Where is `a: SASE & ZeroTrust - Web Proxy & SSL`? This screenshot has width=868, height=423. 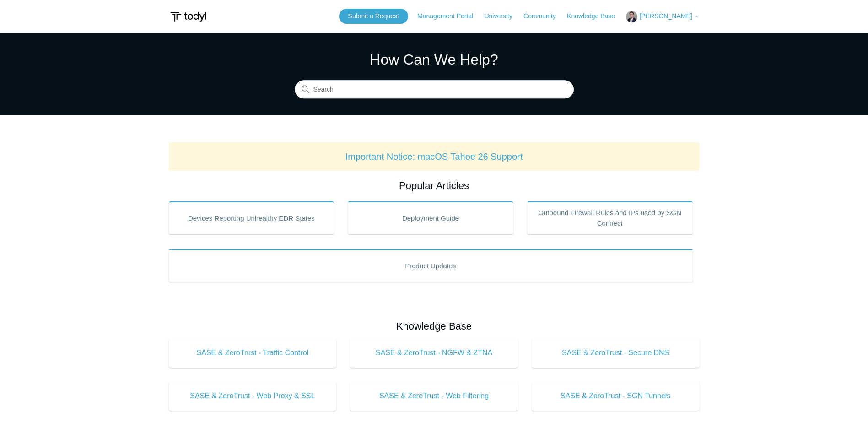 a: SASE & ZeroTrust - Web Proxy & SSL is located at coordinates (253, 395).